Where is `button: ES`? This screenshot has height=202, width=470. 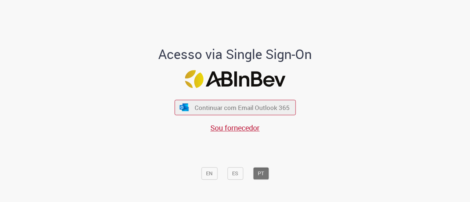
button: ES is located at coordinates (235, 174).